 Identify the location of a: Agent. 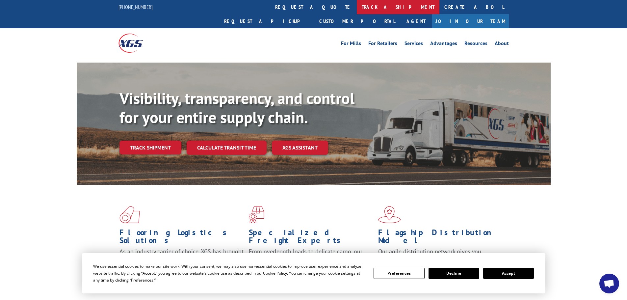
(416, 21).